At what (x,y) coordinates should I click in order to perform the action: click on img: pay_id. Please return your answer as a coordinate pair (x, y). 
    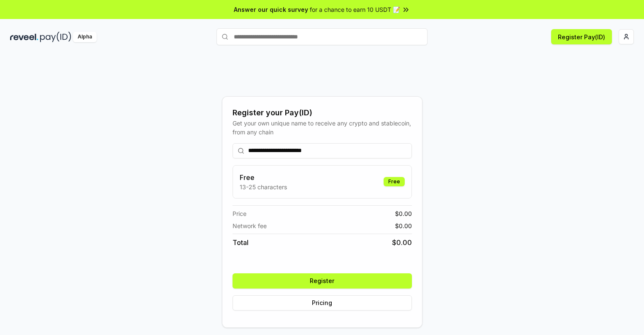
    Looking at the image, I should click on (56, 37).